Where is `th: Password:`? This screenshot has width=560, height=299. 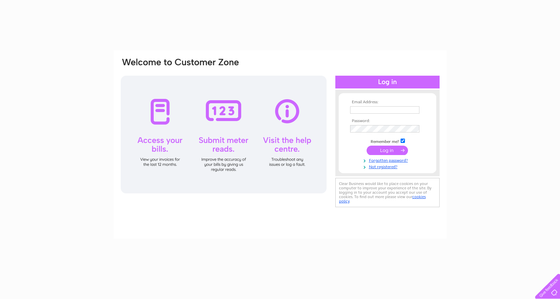
th: Password: is located at coordinates (387, 121).